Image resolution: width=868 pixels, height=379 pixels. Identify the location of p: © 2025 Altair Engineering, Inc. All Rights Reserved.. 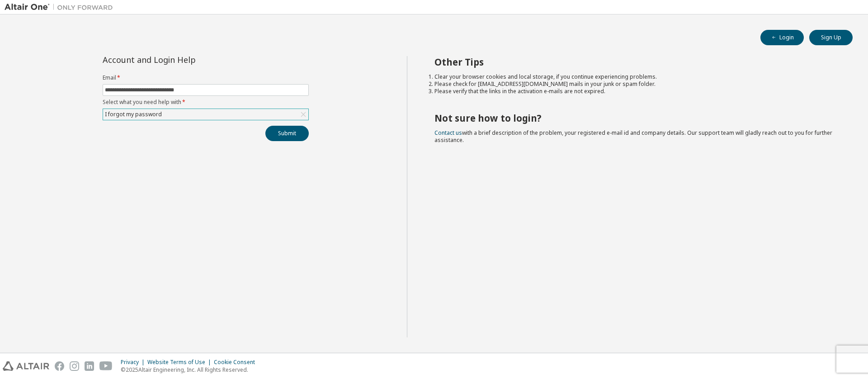
(190, 370).